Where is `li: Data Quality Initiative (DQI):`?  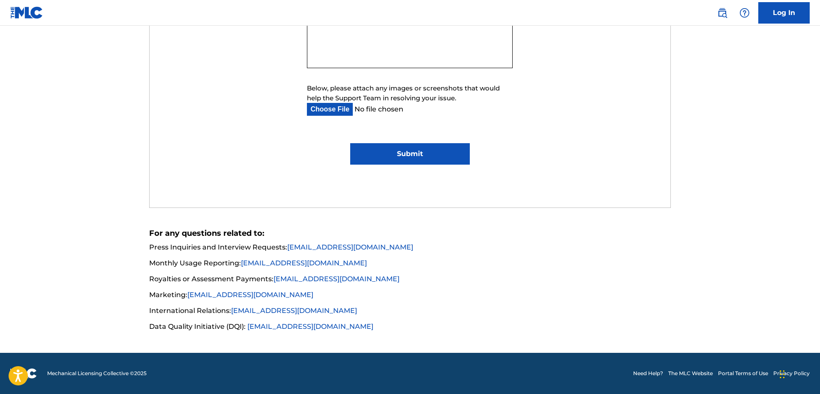
li: Data Quality Initiative (DQI): is located at coordinates (410, 327).